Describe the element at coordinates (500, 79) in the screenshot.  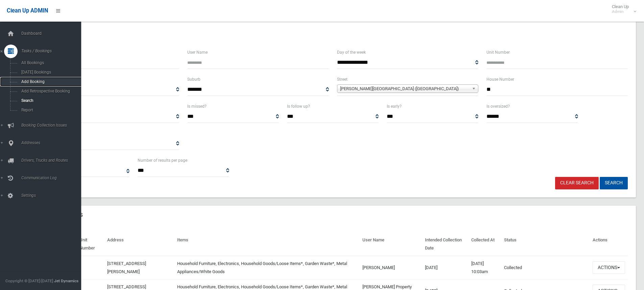
I see `label: House Number` at that location.